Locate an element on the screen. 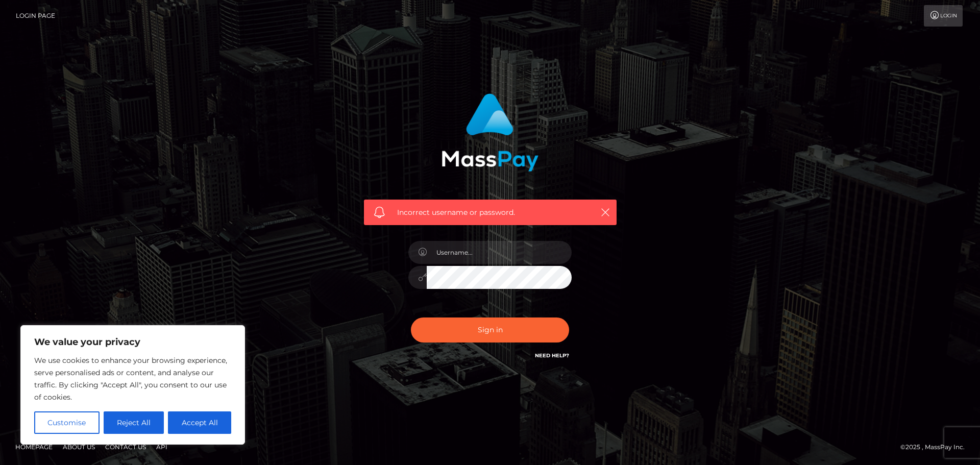 The height and width of the screenshot is (465, 980). button: Reject All is located at coordinates (134, 423).